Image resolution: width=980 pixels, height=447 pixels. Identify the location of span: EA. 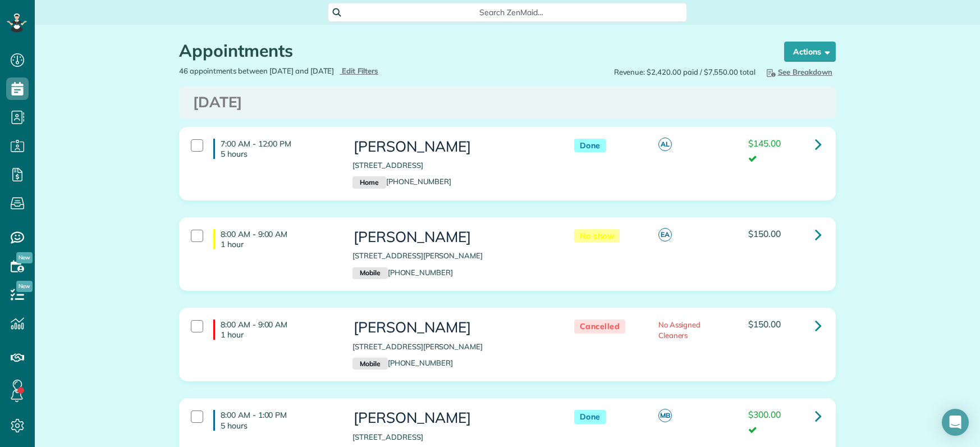
(665, 235).